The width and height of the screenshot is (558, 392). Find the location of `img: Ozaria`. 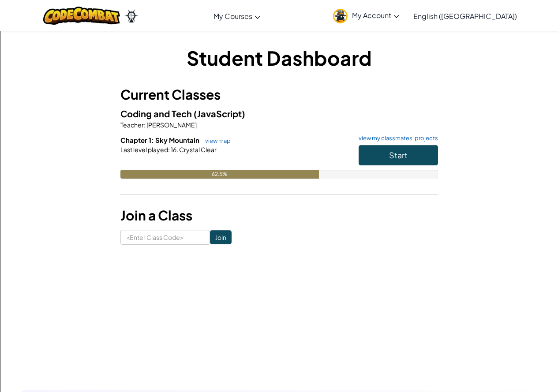

img: Ozaria is located at coordinates (132, 16).